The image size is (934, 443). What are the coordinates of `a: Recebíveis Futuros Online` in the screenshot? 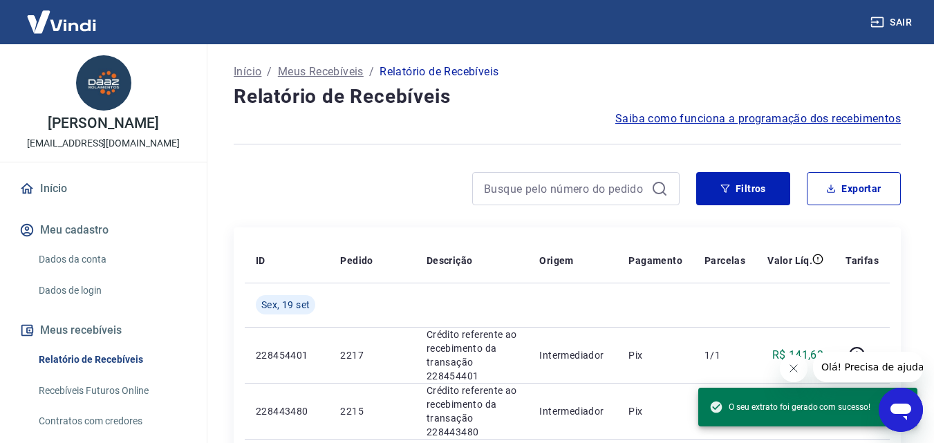 It's located at (111, 390).